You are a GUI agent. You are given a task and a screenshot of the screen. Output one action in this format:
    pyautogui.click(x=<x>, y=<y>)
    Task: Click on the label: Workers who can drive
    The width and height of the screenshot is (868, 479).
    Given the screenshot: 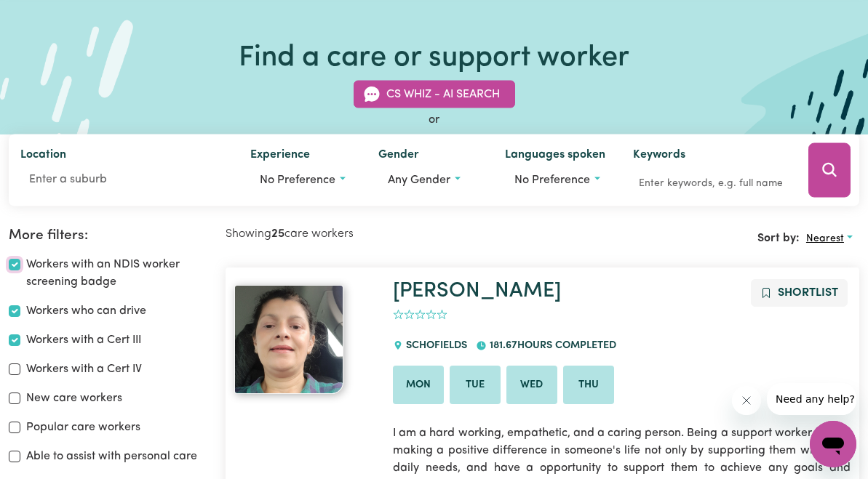 What is the action you would take?
    pyautogui.click(x=86, y=312)
    